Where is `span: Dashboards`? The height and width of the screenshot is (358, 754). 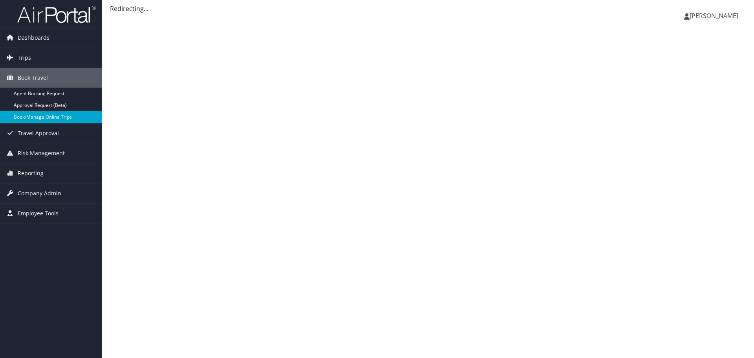
span: Dashboards is located at coordinates (33, 38).